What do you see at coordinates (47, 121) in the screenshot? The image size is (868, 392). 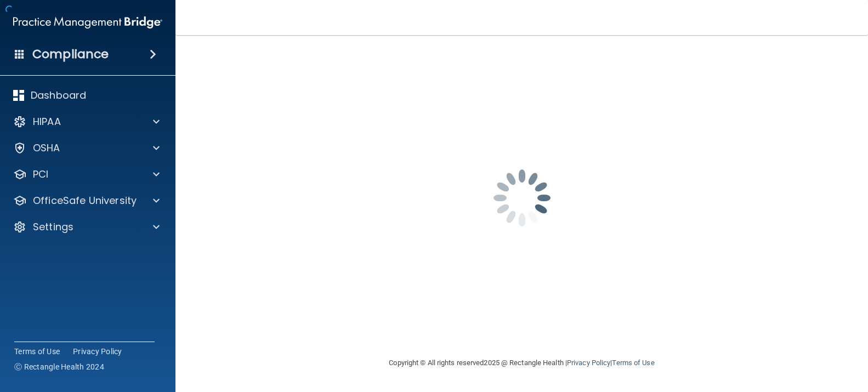 I see `p: HIPAA` at bounding box center [47, 121].